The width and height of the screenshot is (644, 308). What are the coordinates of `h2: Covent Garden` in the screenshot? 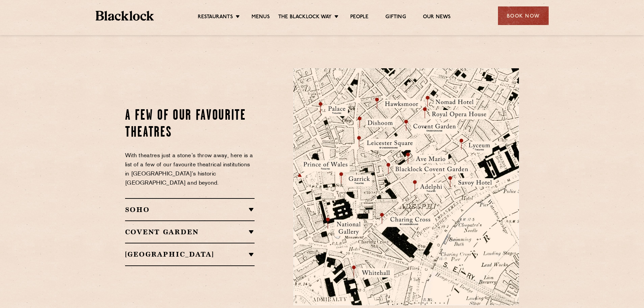 It's located at (190, 232).